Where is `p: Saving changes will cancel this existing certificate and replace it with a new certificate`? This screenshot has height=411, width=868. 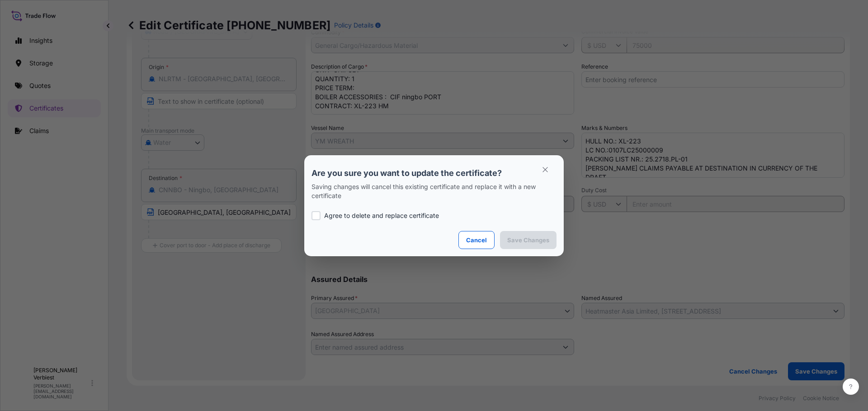
p: Saving changes will cancel this existing certificate and replace it with a new certificate is located at coordinates (434, 192).